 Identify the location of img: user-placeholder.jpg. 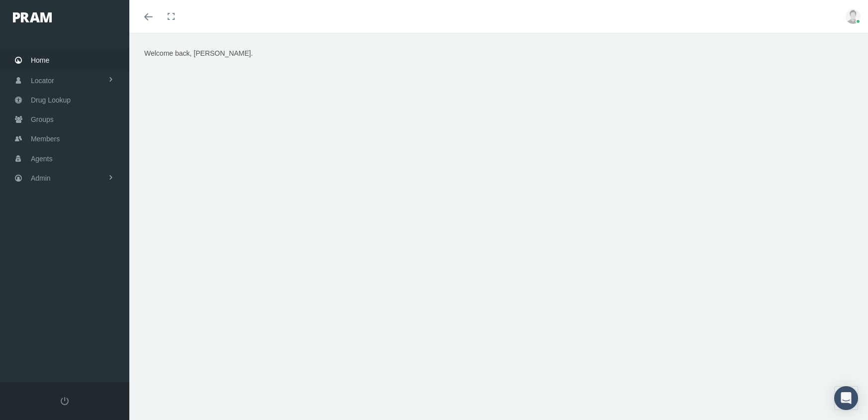
(853, 16).